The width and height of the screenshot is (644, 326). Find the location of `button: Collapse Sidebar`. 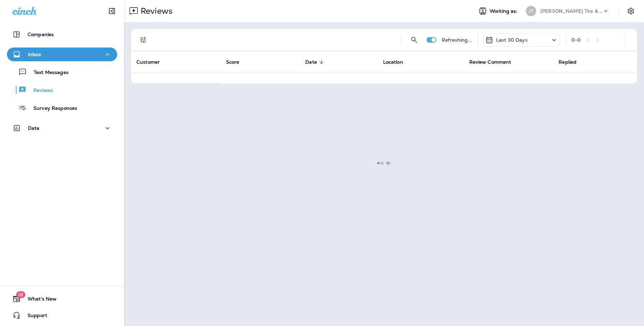

button: Collapse Sidebar is located at coordinates (112, 11).